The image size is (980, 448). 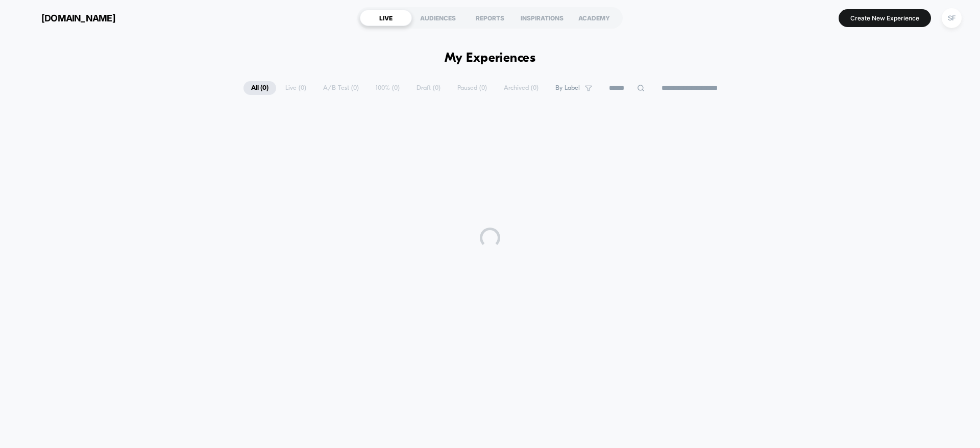 I want to click on span: By Label, so click(x=568, y=88).